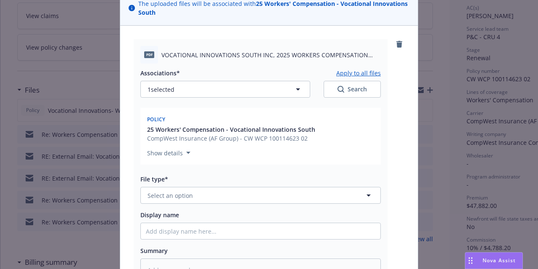 Image resolution: width=538 pixels, height=269 pixels. I want to click on button: 25 Workers' Compensation - Vocational Innovations South, so click(231, 129).